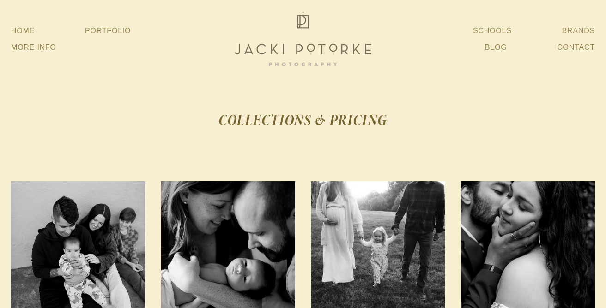 Image resolution: width=606 pixels, height=308 pixels. Describe the element at coordinates (303, 39) in the screenshot. I see `img: Jacki Potorke Sacramento Family Photographer` at that location.